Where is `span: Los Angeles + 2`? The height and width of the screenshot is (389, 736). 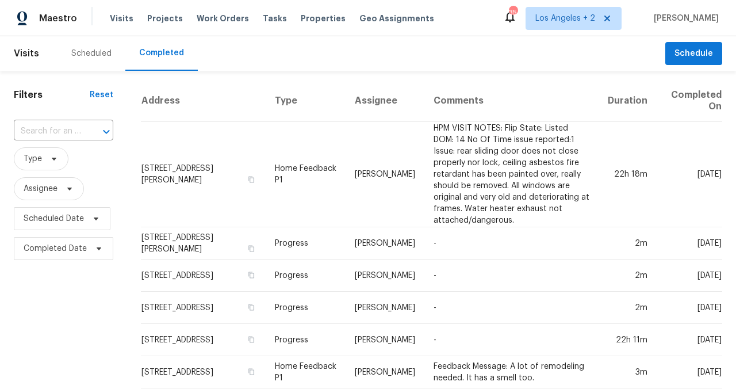
span: Los Angeles + 2 is located at coordinates (566, 18).